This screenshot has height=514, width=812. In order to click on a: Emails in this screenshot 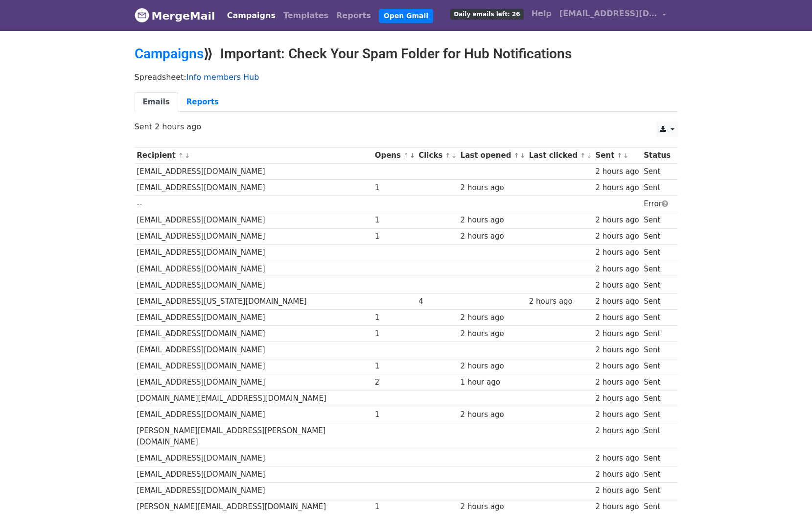, I will do `click(156, 102)`.